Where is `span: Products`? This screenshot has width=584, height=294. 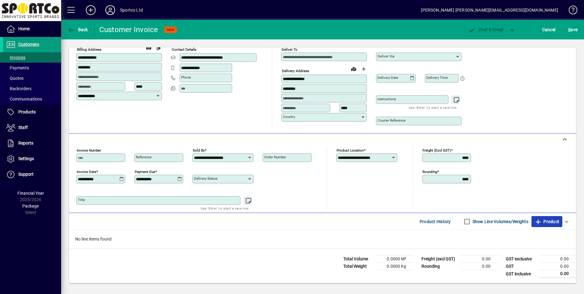 span: Products is located at coordinates (27, 112).